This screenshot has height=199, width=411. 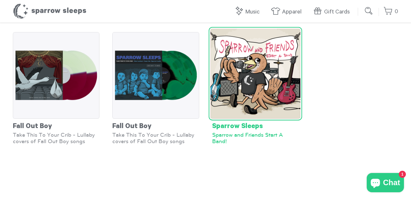 What do you see at coordinates (255, 74) in the screenshot?
I see `img: SparrowAndFriends-StartABand-Cover_grande.png` at bounding box center [255, 74].